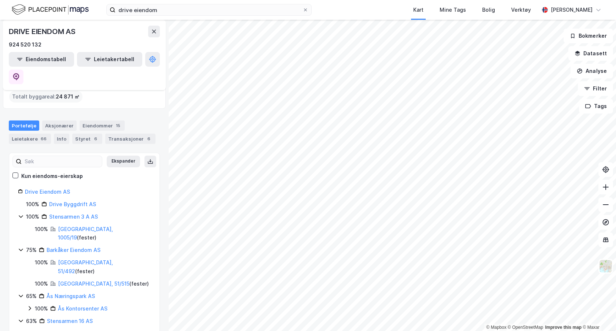 This screenshot has height=331, width=616. Describe the element at coordinates (73, 250) in the screenshot. I see `a: Barkåker Eiendom AS` at that location.